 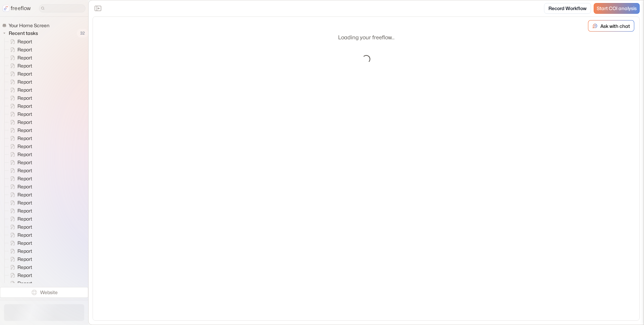 I want to click on span: Start COI analysis, so click(x=616, y=9).